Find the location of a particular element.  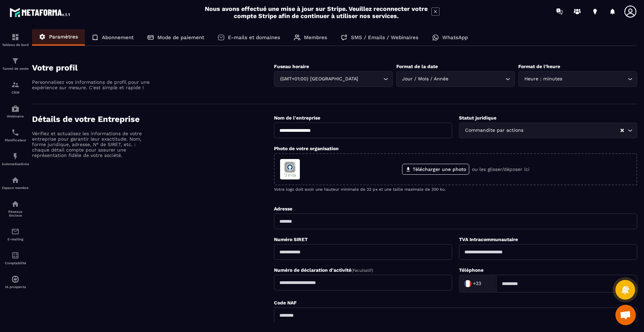

p: Votre logo doit avoir une hauteur minimale de 32 px et une taille maximale de 300 ko. is located at coordinates (455, 189).